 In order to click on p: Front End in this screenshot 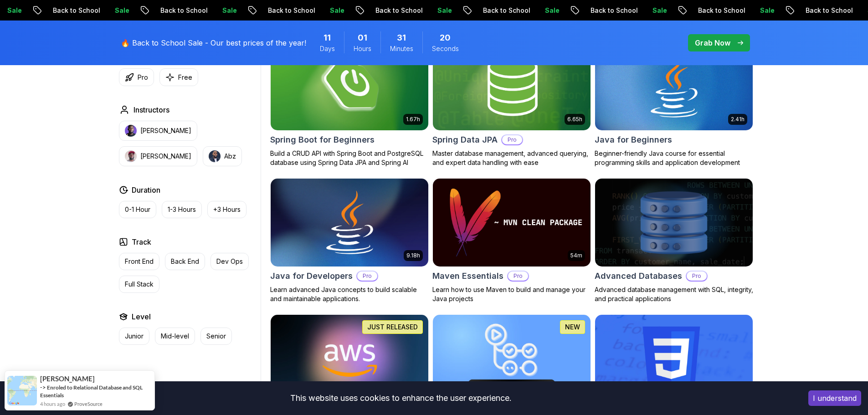, I will do `click(139, 262)`.